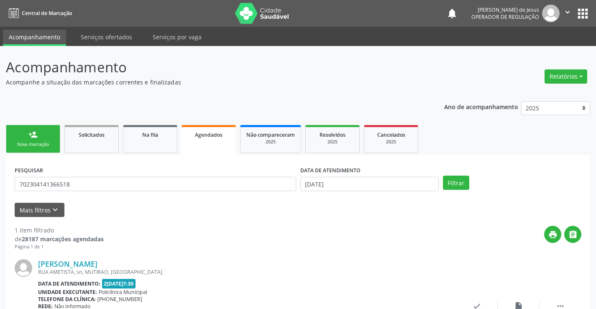 The width and height of the screenshot is (596, 309). I want to click on input: Nome, CNS, so click(155, 184).